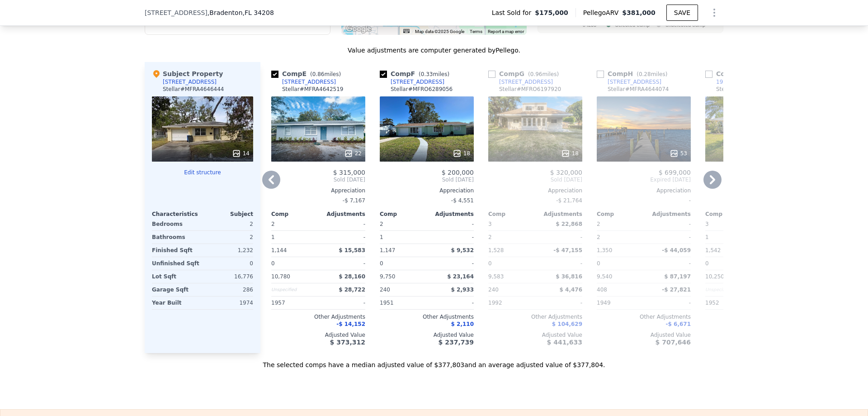  Describe the element at coordinates (569, 201) in the screenshot. I see `span: -$ 21,764` at that location.